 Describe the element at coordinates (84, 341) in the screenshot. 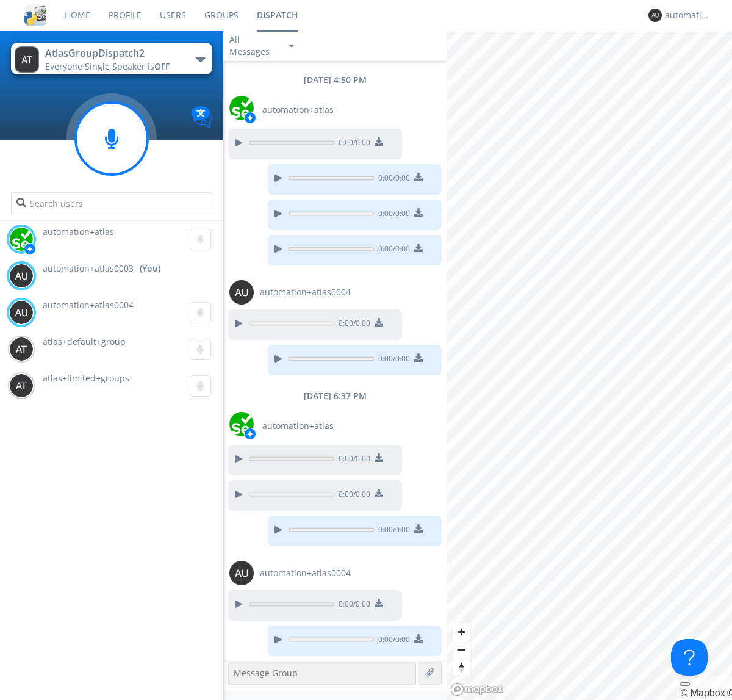

I see `span: atlas+default+group` at that location.